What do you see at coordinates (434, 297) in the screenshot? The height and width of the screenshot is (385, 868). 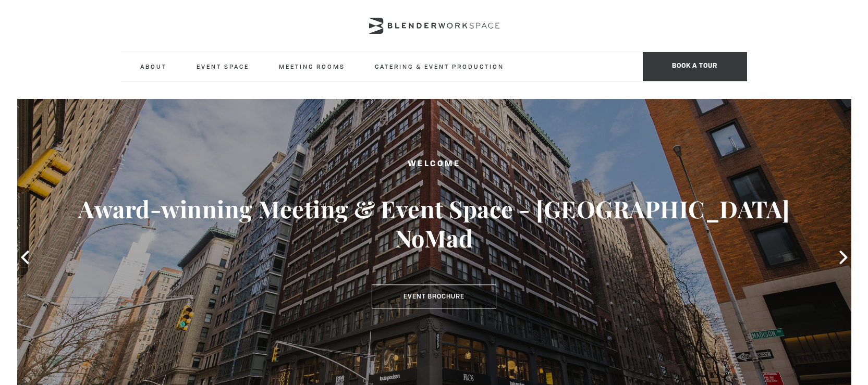 I see `a: Event Brochure` at bounding box center [434, 297].